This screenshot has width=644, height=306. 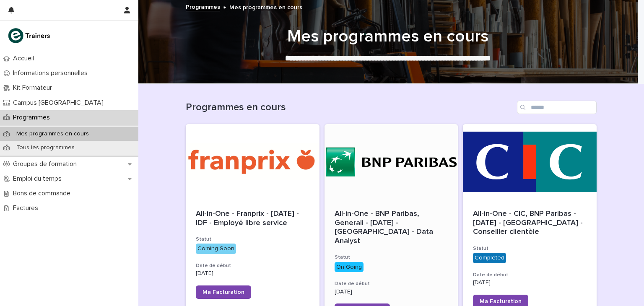 I want to click on div: On Going, so click(x=349, y=267).